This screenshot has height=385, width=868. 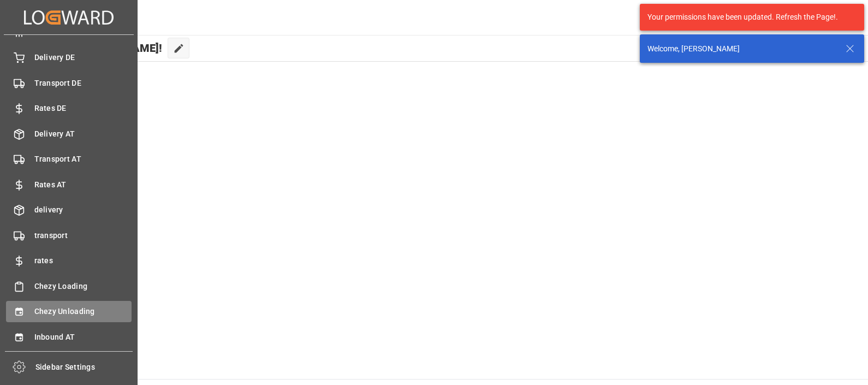 I want to click on span: Chezy Unloading, so click(x=83, y=311).